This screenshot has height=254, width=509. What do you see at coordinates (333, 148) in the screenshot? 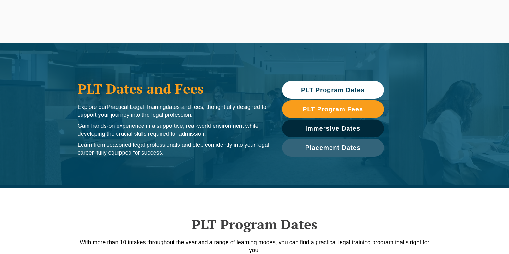
I see `a: Placement Dates` at bounding box center [333, 148].